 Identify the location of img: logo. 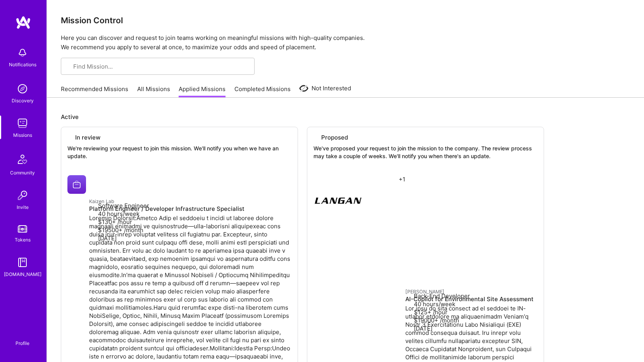
(23, 23).